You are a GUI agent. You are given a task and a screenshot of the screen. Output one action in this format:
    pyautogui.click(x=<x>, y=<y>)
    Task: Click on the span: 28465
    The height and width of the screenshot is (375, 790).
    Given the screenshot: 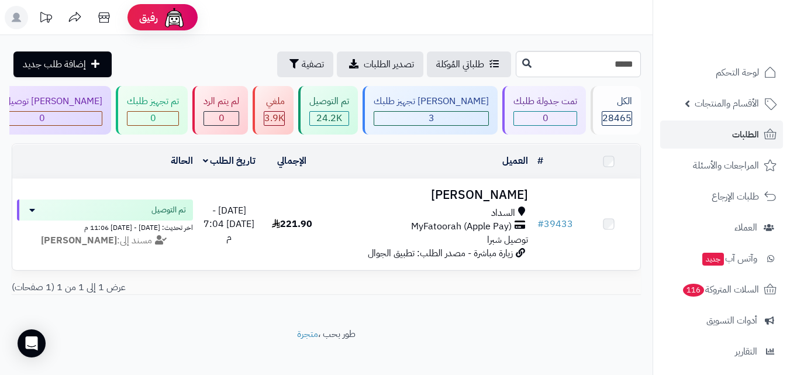 What is the action you would take?
    pyautogui.click(x=617, y=118)
    